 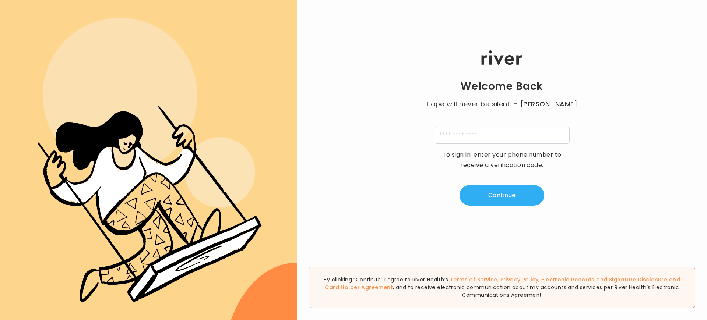 What do you see at coordinates (502, 160) in the screenshot?
I see `p: To sign in, enter your phone number to receive a verification code.` at bounding box center [502, 160].